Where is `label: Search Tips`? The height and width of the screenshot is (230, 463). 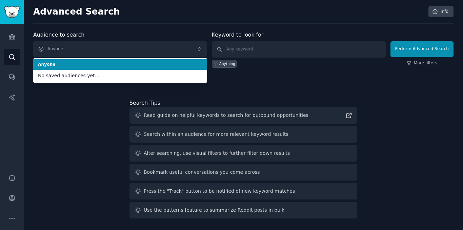 label: Search Tips is located at coordinates (145, 103).